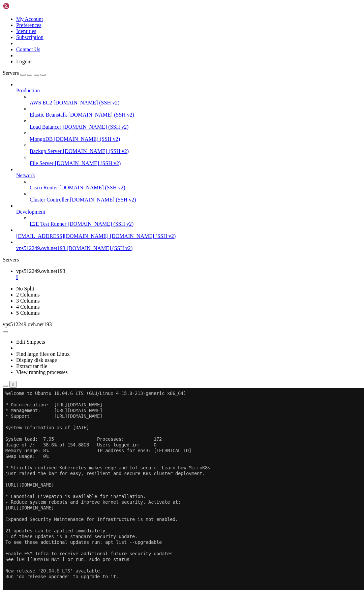 Image resolution: width=364 pixels, height=590 pixels. Describe the element at coordinates (41, 139) in the screenshot. I see `span: MongoDB` at that location.